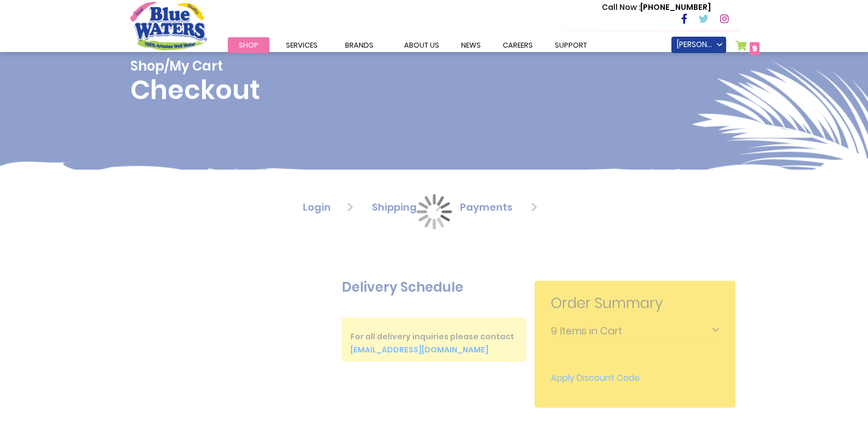 This screenshot has height=423, width=868. What do you see at coordinates (169, 26) in the screenshot?
I see `a: store logo` at bounding box center [169, 26].